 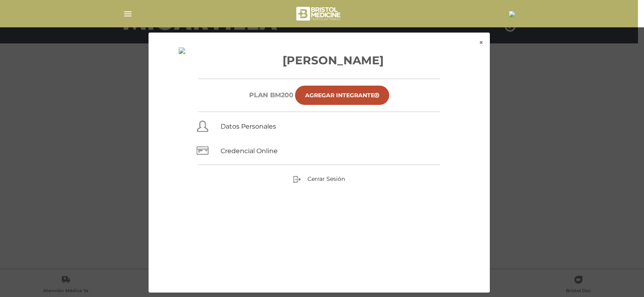 What do you see at coordinates (248, 126) in the screenshot?
I see `a: Datos Personales` at bounding box center [248, 126].